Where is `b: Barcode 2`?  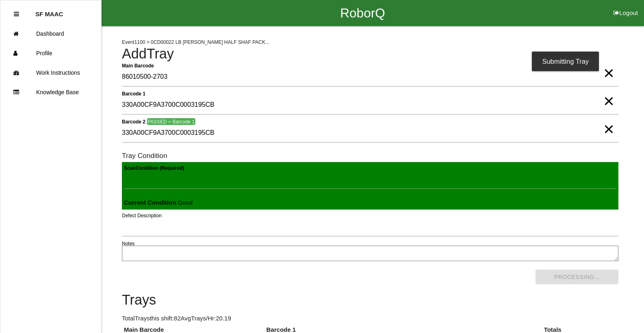 b: Barcode 2 is located at coordinates (134, 121).